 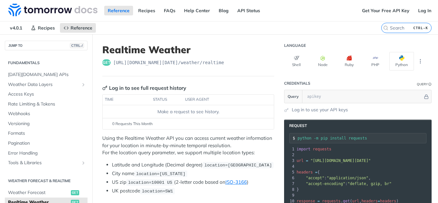 I want to click on span: Reference, so click(x=81, y=28).